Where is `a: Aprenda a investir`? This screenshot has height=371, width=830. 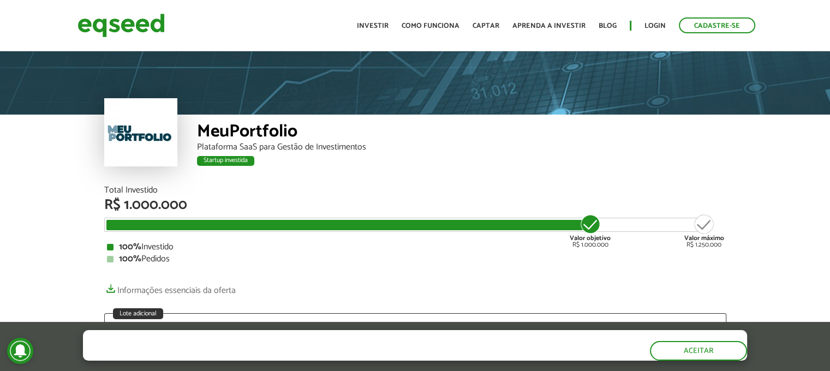
a: Aprenda a investir is located at coordinates (549, 26).